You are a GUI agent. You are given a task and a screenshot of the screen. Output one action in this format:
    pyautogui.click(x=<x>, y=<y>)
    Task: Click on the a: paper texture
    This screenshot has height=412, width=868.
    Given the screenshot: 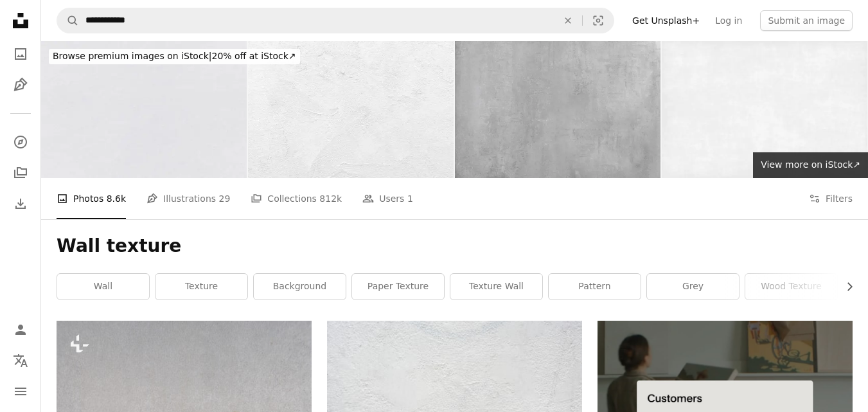 What is the action you would take?
    pyautogui.click(x=398, y=287)
    